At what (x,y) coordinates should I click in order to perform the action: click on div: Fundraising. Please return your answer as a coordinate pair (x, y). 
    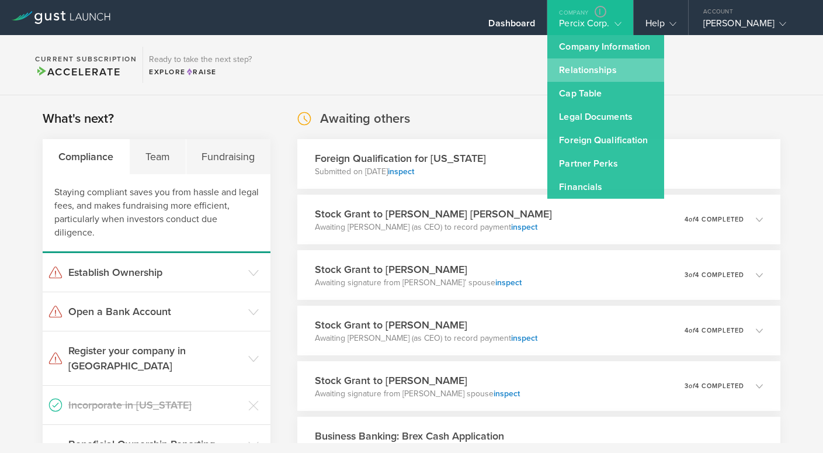
    Looking at the image, I should click on (228, 157).